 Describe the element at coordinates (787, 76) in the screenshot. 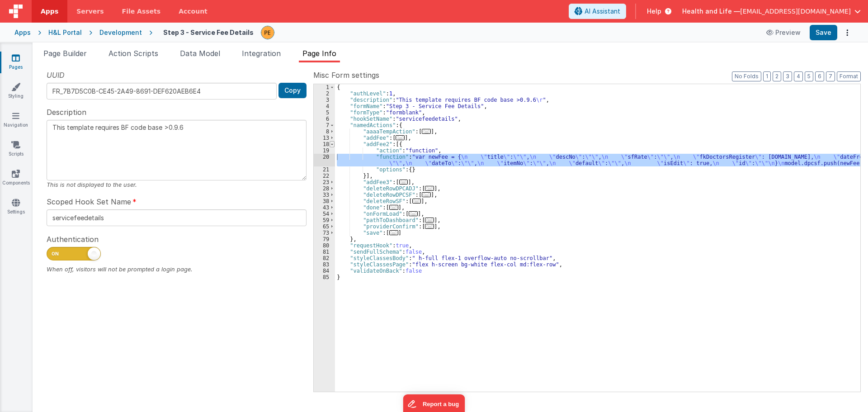

I see `button: 3` at that location.